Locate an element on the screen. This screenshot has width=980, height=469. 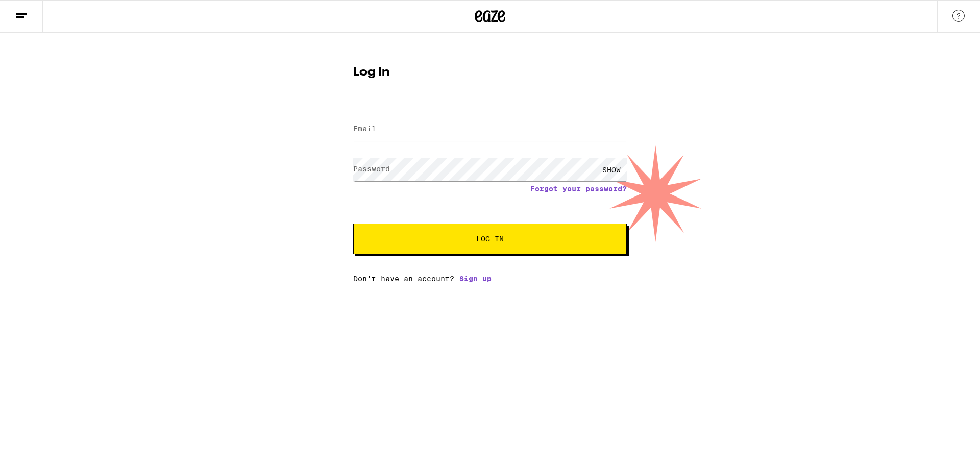
h1: Log In is located at coordinates (490, 72).